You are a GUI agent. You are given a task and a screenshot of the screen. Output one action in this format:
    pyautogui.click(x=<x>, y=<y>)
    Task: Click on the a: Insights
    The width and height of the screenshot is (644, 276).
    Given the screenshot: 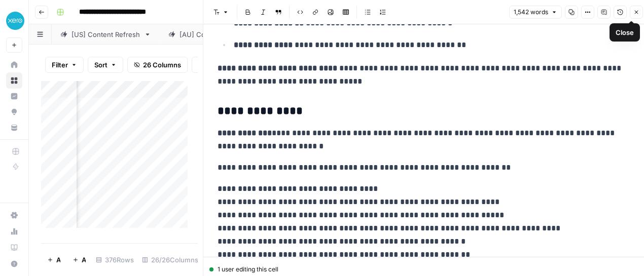 What is the action you would take?
    pyautogui.click(x=14, y=97)
    